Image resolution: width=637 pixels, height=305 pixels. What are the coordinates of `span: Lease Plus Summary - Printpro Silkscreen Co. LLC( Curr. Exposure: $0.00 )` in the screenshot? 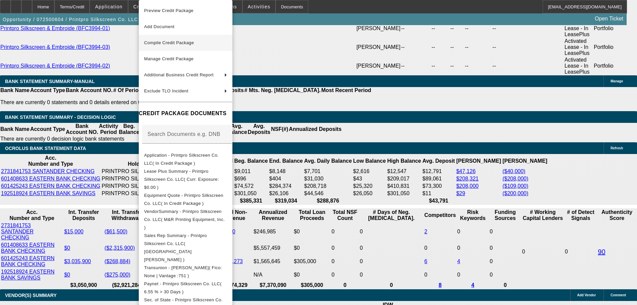 It's located at (182, 179).